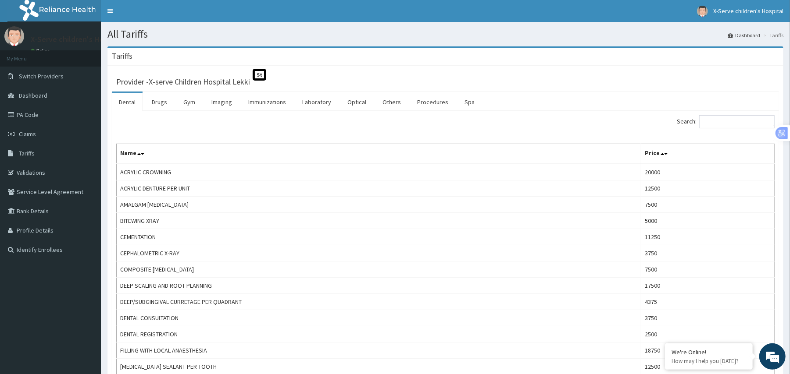 This screenshot has height=374, width=790. I want to click on li: Tariffs, so click(772, 35).